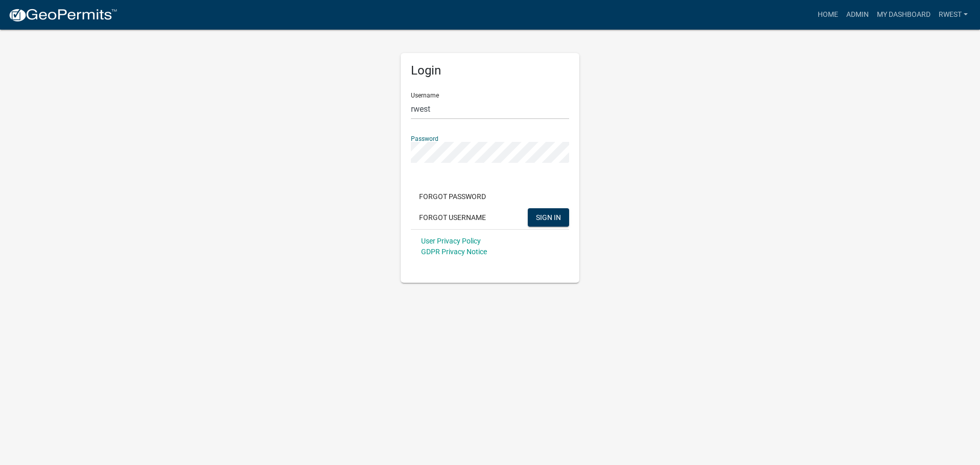  I want to click on h5: Login, so click(490, 70).